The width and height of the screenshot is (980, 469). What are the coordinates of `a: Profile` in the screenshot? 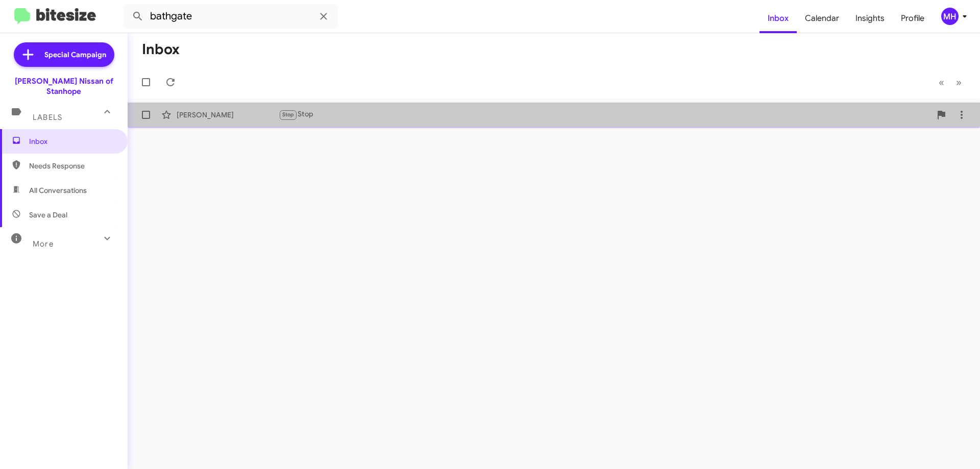 It's located at (912, 18).